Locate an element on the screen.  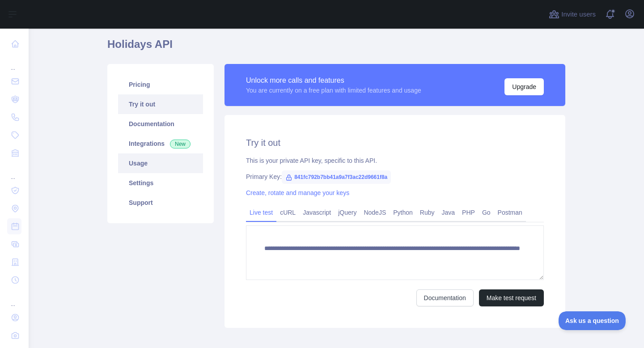
a: Ruby is located at coordinates (427, 213).